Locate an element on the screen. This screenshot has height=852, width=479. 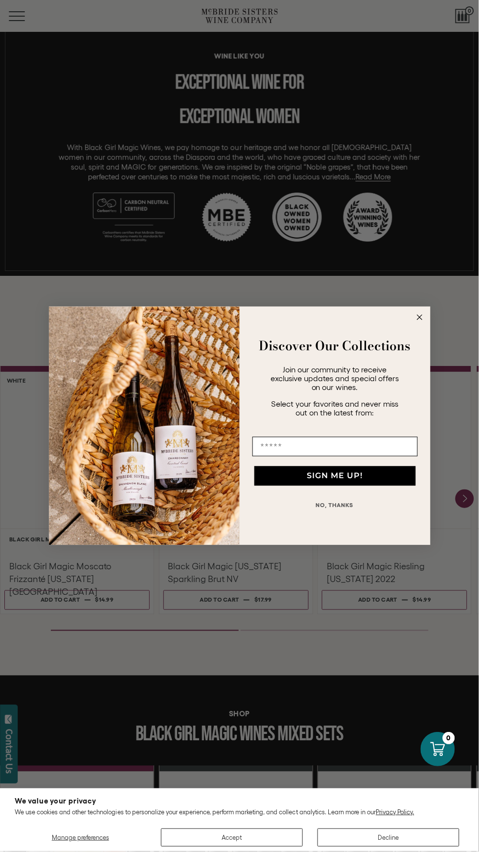
span: Select your favorites and never miss out on the latest from: is located at coordinates (335, 408).